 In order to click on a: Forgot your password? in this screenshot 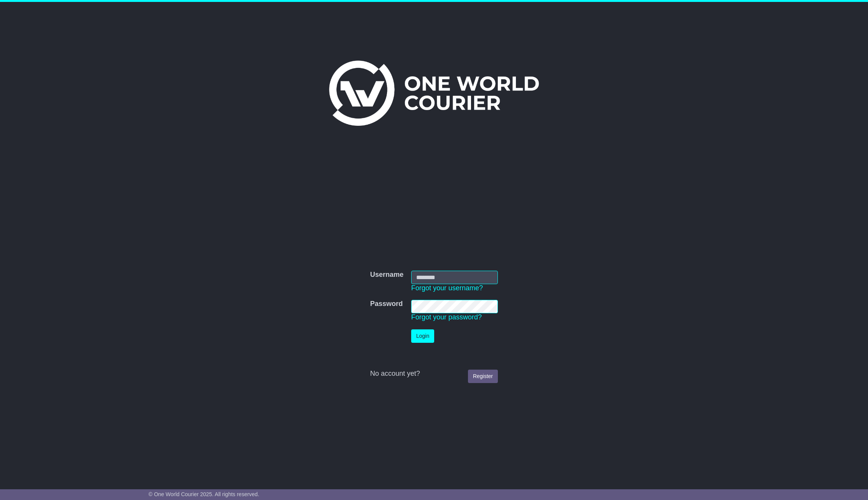, I will do `click(446, 317)`.